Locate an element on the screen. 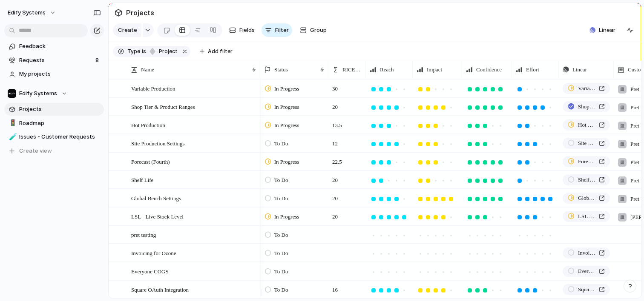 This screenshot has width=644, height=301. span: Group is located at coordinates (318, 30).